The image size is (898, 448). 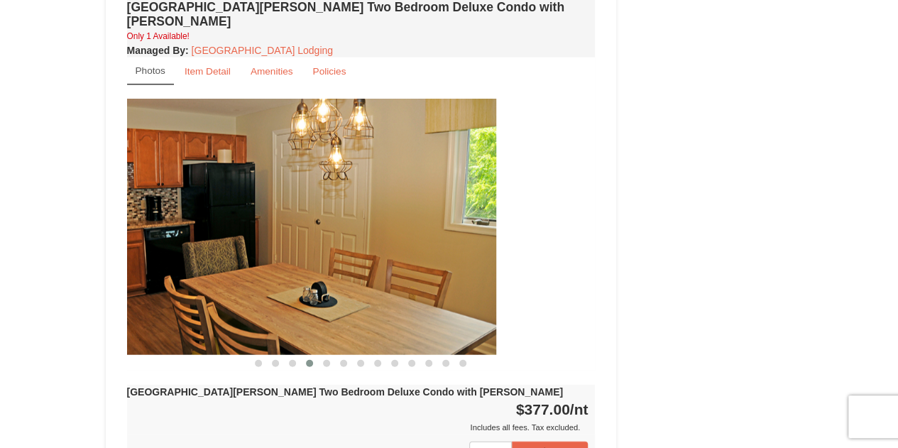 What do you see at coordinates (207, 71) in the screenshot?
I see `a: Item Detail` at bounding box center [207, 71].